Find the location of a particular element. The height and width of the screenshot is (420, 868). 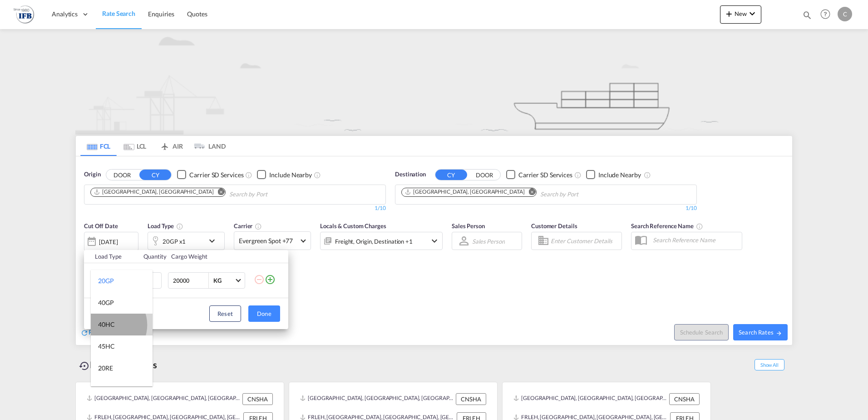

div: 40GP is located at coordinates (106, 303).